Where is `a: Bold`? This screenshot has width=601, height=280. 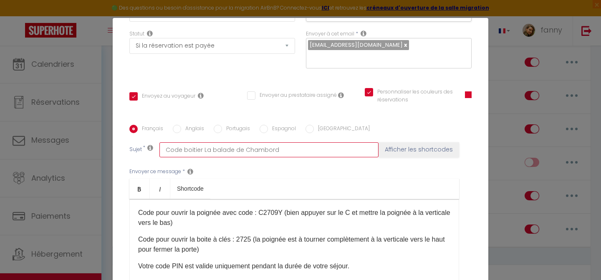
a: Bold is located at coordinates (140, 189).